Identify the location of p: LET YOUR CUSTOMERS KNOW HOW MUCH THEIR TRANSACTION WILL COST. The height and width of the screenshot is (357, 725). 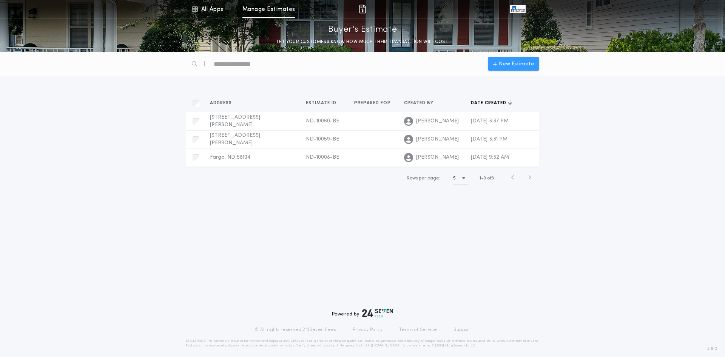
(363, 42).